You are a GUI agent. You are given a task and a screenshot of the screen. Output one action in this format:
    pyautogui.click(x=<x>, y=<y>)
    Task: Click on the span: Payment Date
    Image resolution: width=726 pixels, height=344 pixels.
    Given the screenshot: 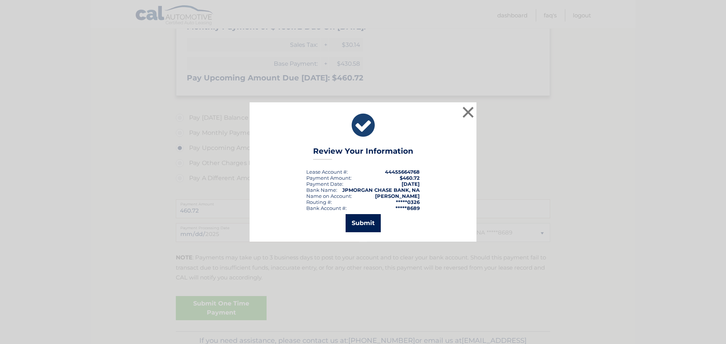 What is the action you would take?
    pyautogui.click(x=324, y=184)
    